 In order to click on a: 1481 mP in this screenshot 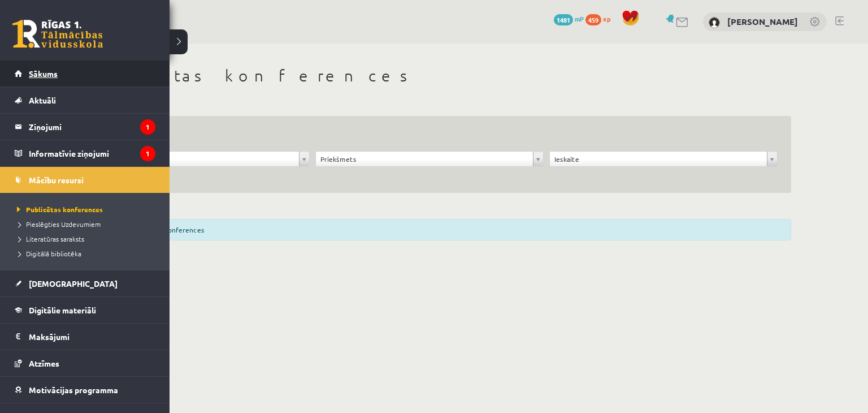, I will do `click(568, 18)`.